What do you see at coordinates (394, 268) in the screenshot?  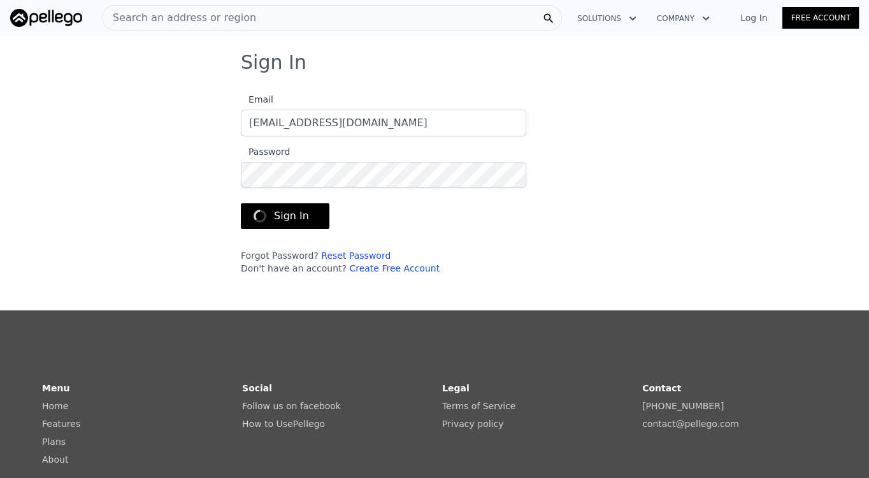 I see `a: Create Free Account` at bounding box center [394, 268].